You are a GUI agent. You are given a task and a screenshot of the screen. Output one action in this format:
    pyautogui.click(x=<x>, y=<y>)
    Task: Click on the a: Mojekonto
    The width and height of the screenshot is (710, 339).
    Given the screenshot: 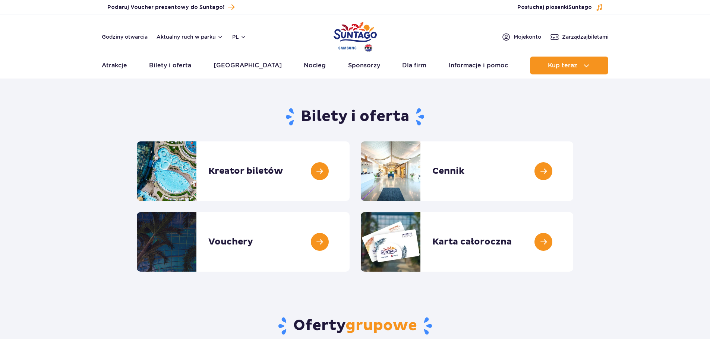 What is the action you would take?
    pyautogui.click(x=521, y=37)
    